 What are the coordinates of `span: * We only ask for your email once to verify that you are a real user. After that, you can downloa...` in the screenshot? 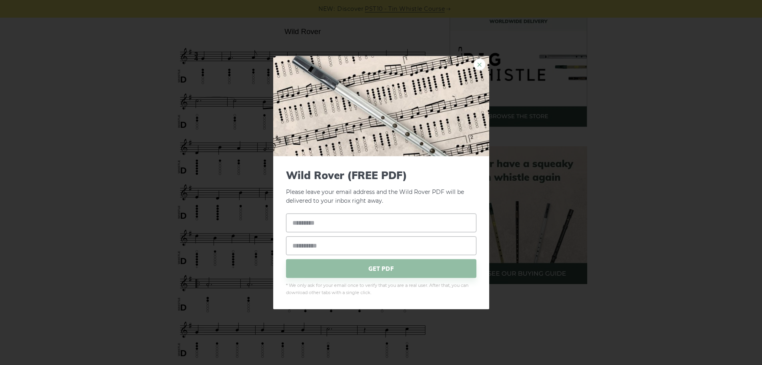 It's located at (381, 289).